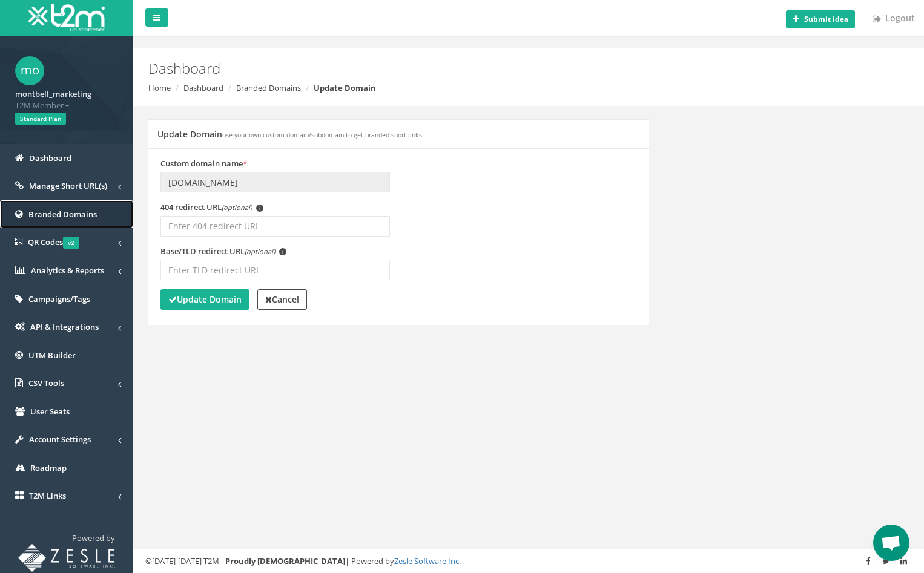 The image size is (924, 573). Describe the element at coordinates (428, 561) in the screenshot. I see `a: Zesle Software Inc.` at that location.